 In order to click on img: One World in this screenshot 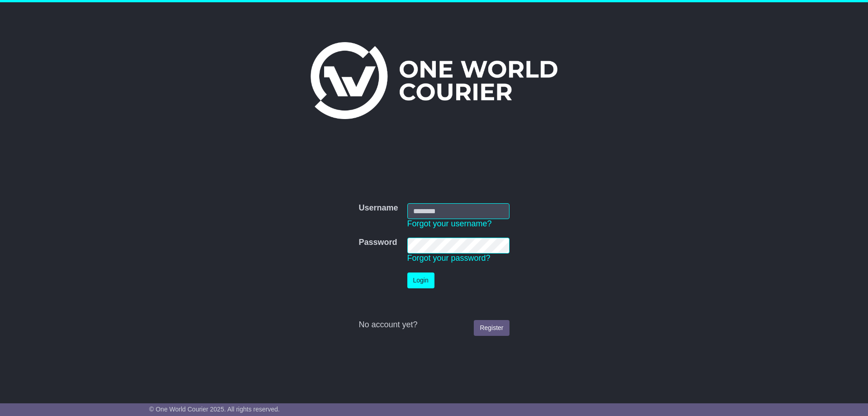, I will do `click(434, 80)`.